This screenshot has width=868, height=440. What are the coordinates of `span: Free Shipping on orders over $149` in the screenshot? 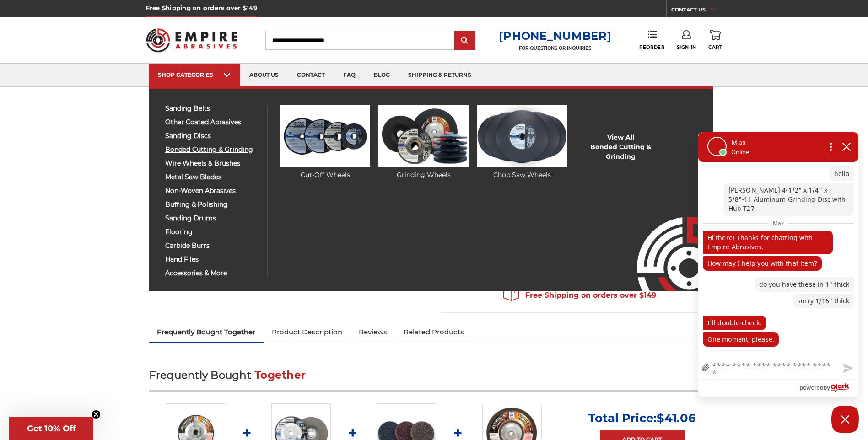 It's located at (579, 295).